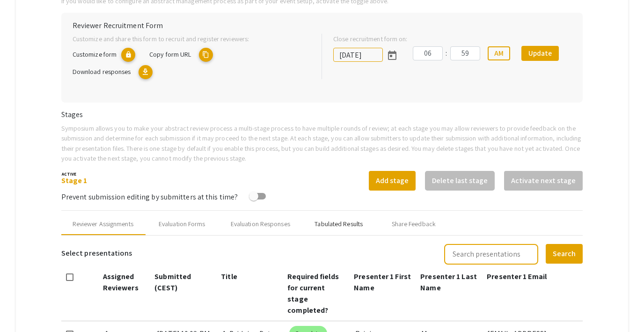 This screenshot has height=332, width=644. I want to click on span: Customize form, so click(94, 54).